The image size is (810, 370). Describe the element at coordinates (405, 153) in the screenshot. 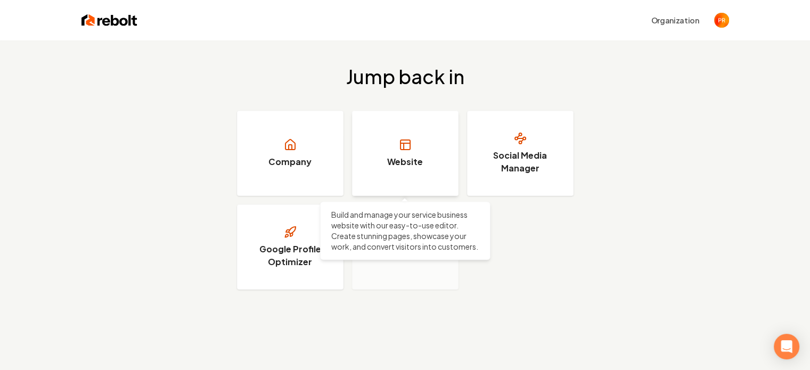

I see `a: Website` at that location.